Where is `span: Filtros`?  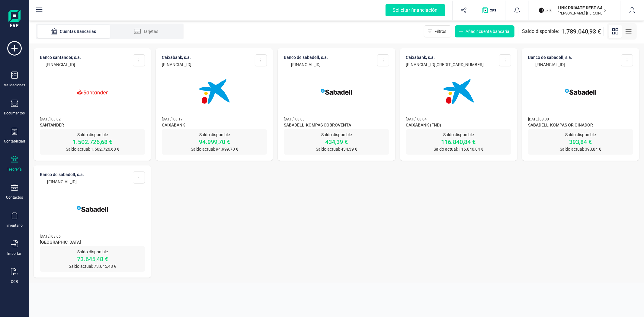 span: Filtros is located at coordinates (440, 31).